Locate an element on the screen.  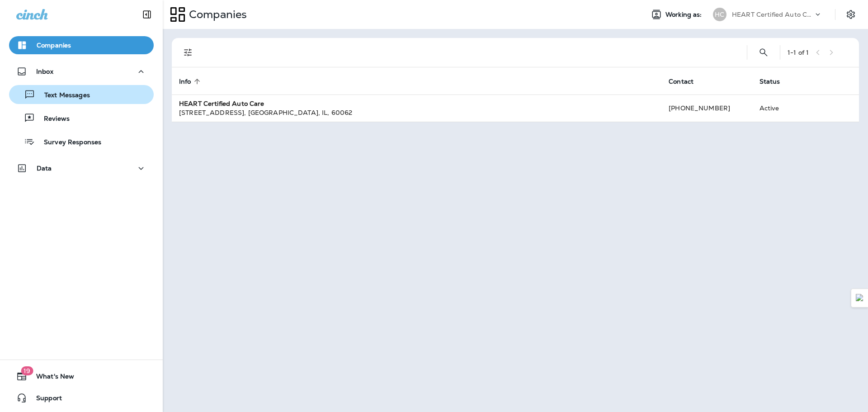
button: Text Messages is located at coordinates (81, 94).